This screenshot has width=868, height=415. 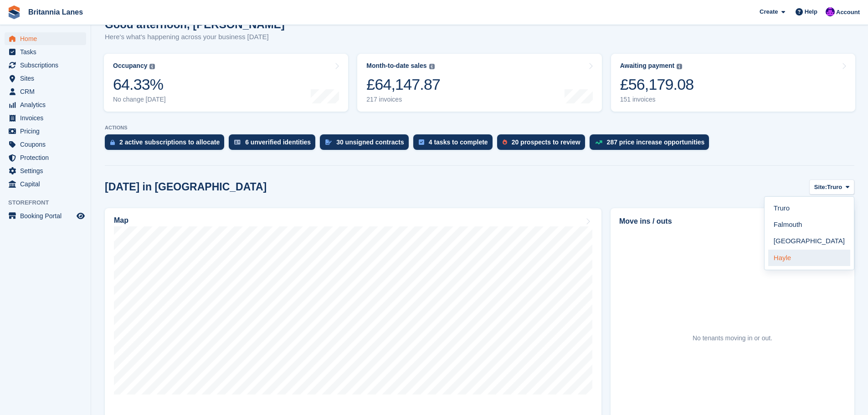 What do you see at coordinates (130, 66) in the screenshot?
I see `div: Occupancy` at bounding box center [130, 66].